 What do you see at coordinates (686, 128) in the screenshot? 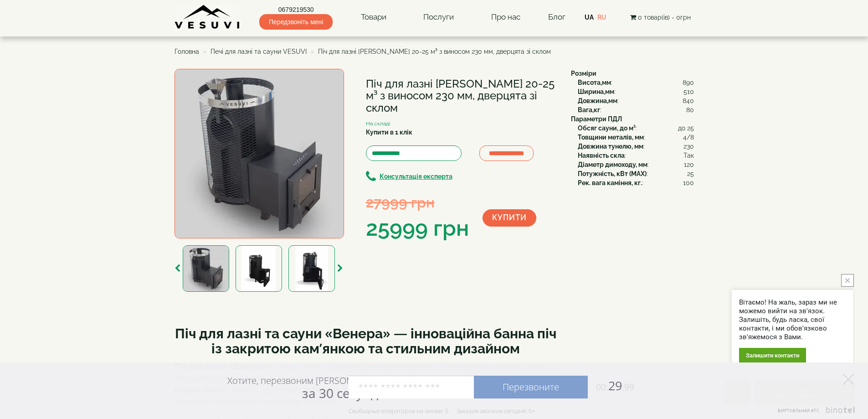
I see `span: до 25` at bounding box center [686, 128].